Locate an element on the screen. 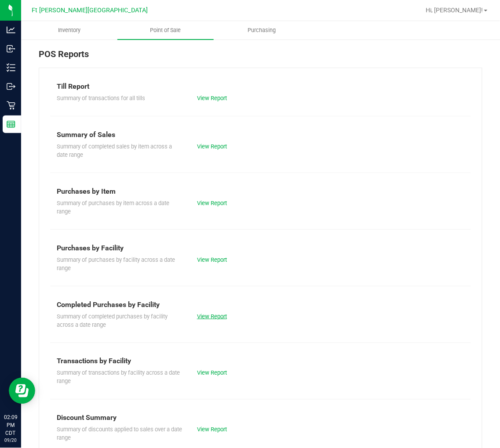  a: Inventory is located at coordinates (69, 30).